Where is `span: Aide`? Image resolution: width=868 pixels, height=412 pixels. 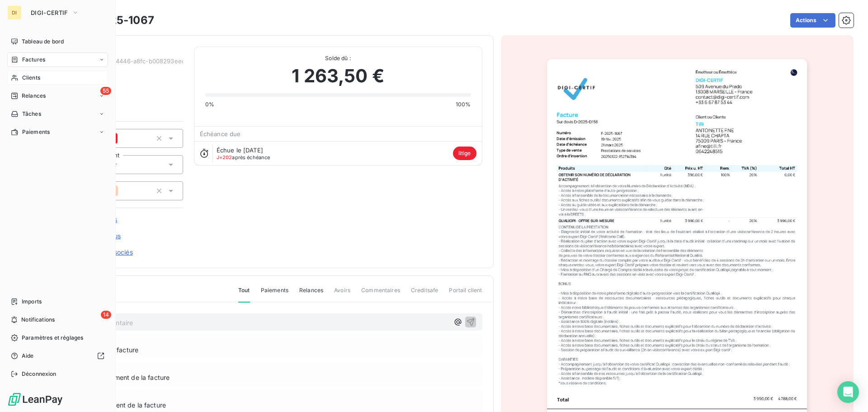
span: Aide is located at coordinates (28, 356).